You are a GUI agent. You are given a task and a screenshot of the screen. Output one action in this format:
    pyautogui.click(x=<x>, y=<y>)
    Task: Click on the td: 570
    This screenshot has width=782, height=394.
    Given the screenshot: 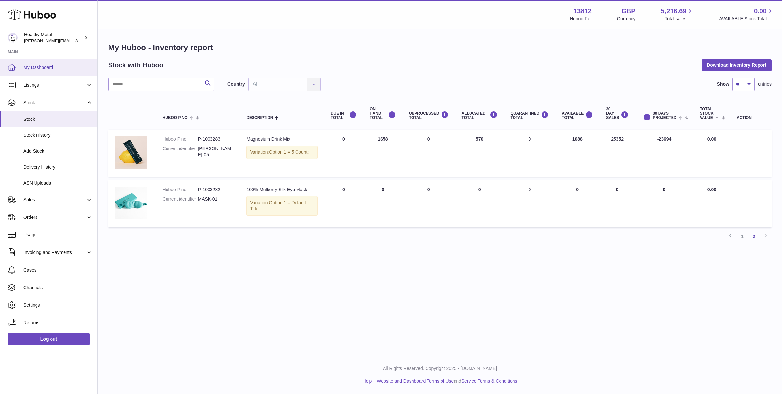 What is the action you would take?
    pyautogui.click(x=480, y=153)
    